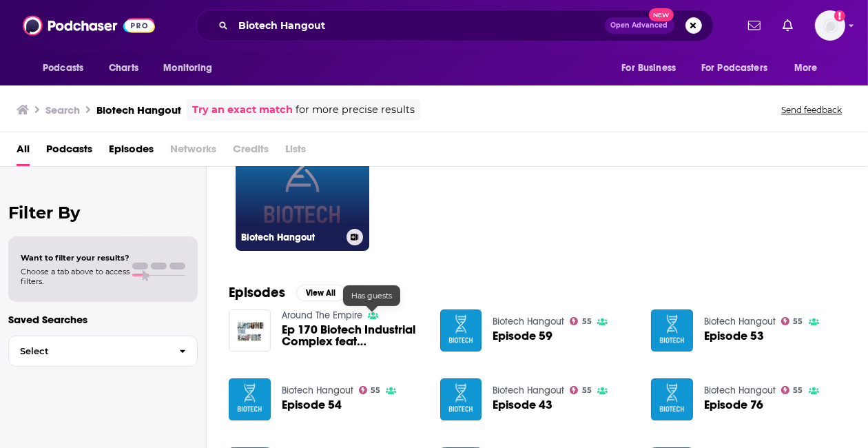  What do you see at coordinates (322, 315) in the screenshot?
I see `a: Around The Empire` at bounding box center [322, 315].